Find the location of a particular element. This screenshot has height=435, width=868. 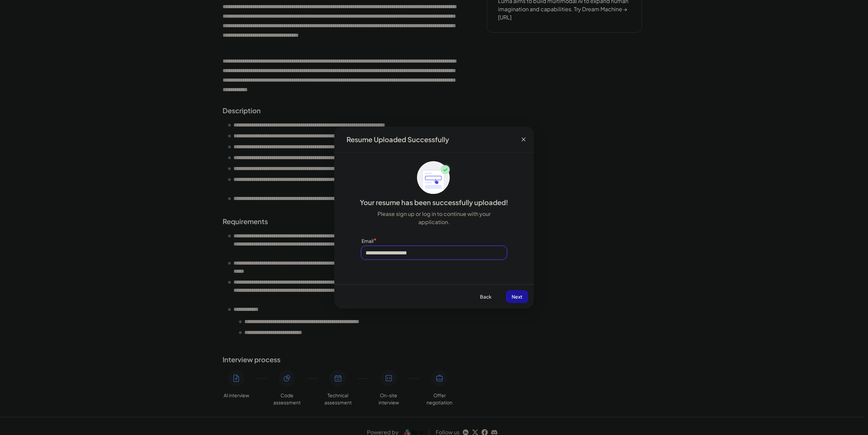

div: Your resume has been successfully uploaded! is located at coordinates (434, 202).